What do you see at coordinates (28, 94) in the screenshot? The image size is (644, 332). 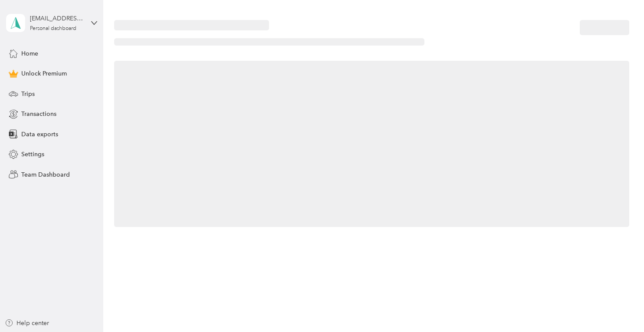 I see `span: Trips` at bounding box center [28, 94].